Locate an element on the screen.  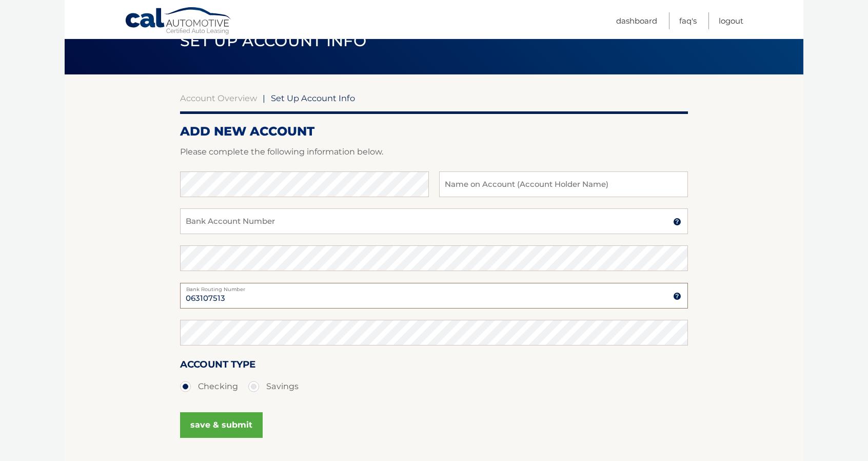
input: Bank Routing Number is located at coordinates (434, 296).